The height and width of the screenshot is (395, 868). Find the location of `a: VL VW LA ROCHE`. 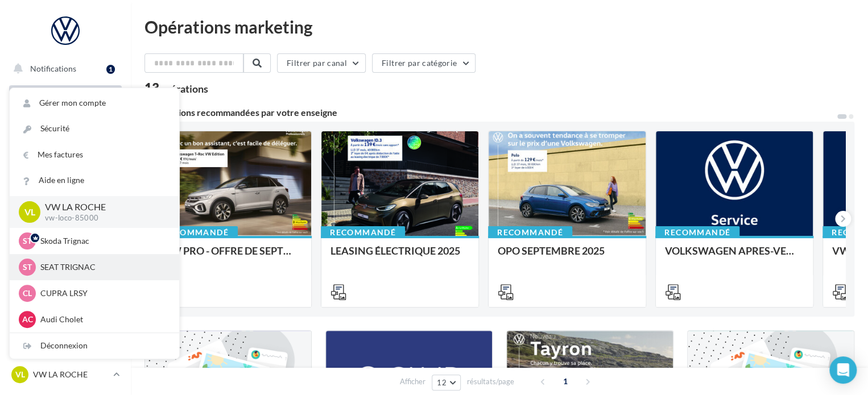

a: VL VW LA ROCHE is located at coordinates (66, 375).